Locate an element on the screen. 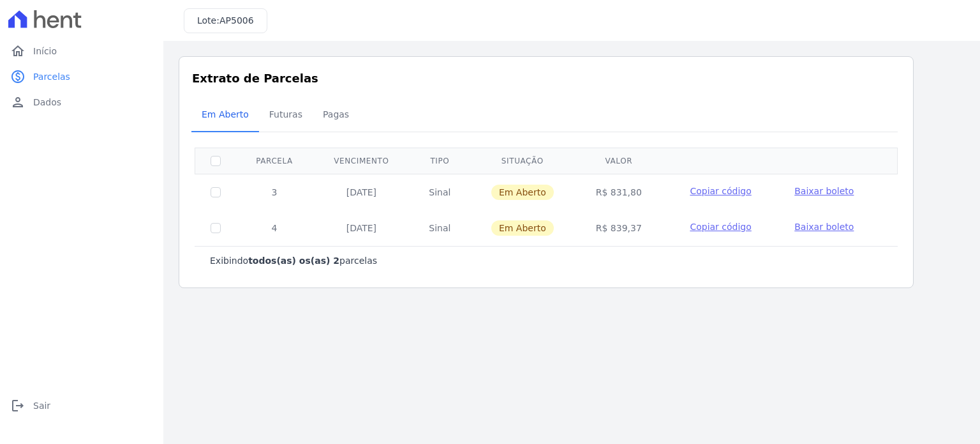 The image size is (980, 444). span: AP5006 is located at coordinates (237, 21).